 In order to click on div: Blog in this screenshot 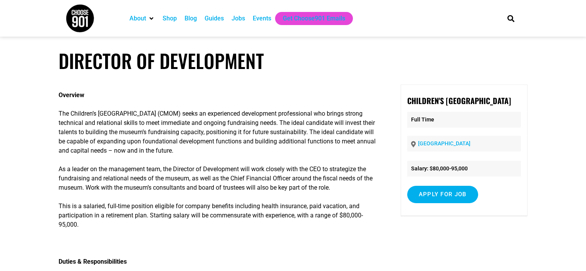, I will do `click(191, 18)`.